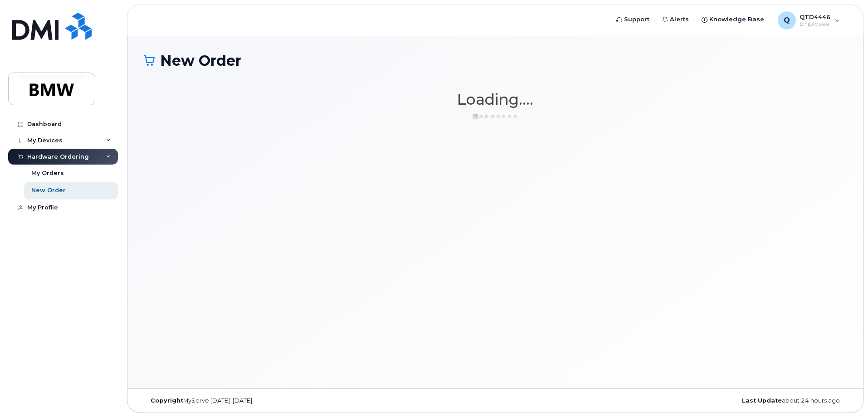 The height and width of the screenshot is (413, 868). Describe the element at coordinates (495, 100) in the screenshot. I see `h1: Loading....` at that location.